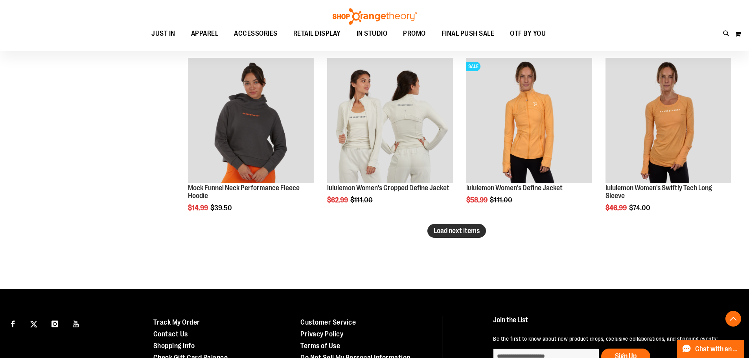 This screenshot has height=358, width=749. What do you see at coordinates (669, 121) in the screenshot?
I see `a: Product image for lululemon Swiftly Tech Long Sleeve` at bounding box center [669, 121].